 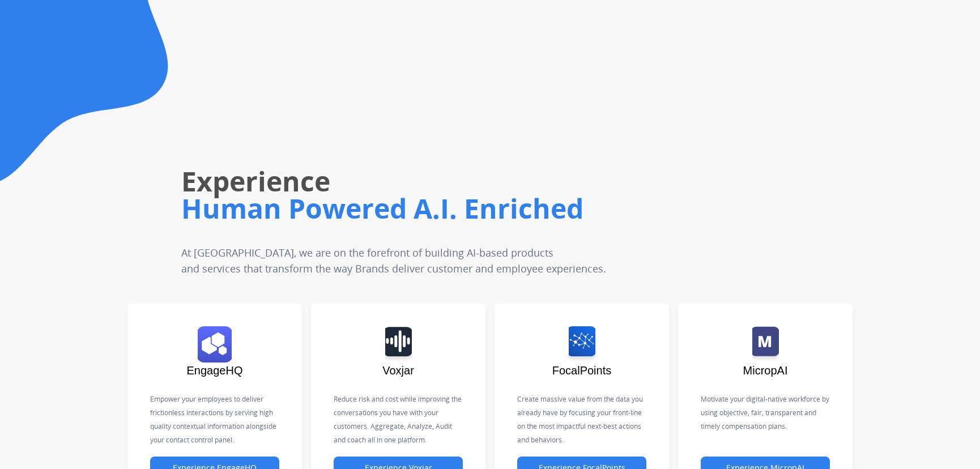 What do you see at coordinates (438, 209) in the screenshot?
I see `h1: Human Powered A.I. Enriched` at bounding box center [438, 209].